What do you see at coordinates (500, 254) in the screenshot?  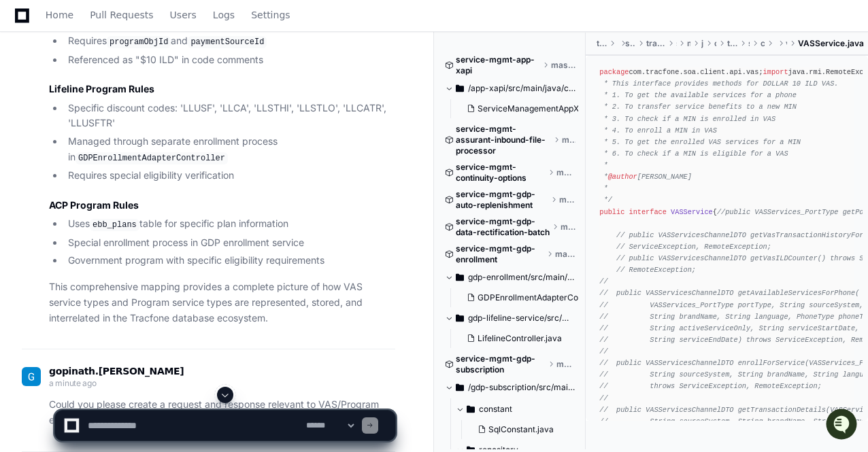 I see `span: service-mgmt-gdp-enrollment` at bounding box center [500, 254].